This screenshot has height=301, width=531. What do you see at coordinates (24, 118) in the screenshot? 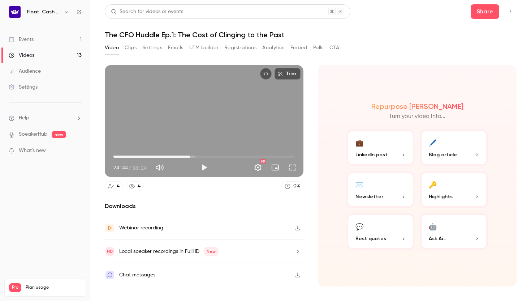
I see `span: Help` at bounding box center [24, 118].